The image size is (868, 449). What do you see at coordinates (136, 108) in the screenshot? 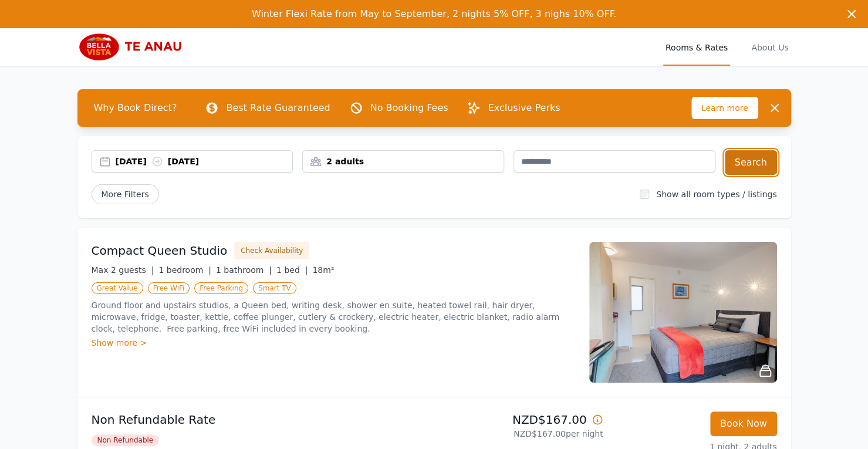
I see `span: Why Book Direct?` at bounding box center [136, 108].